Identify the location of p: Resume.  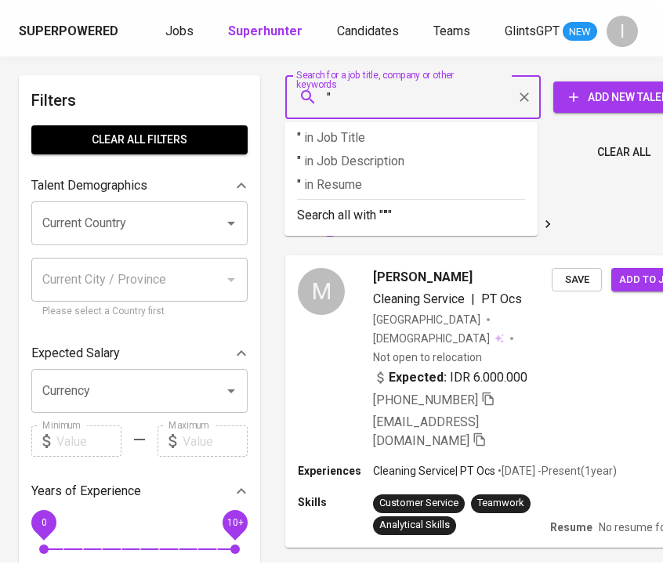
(572, 521).